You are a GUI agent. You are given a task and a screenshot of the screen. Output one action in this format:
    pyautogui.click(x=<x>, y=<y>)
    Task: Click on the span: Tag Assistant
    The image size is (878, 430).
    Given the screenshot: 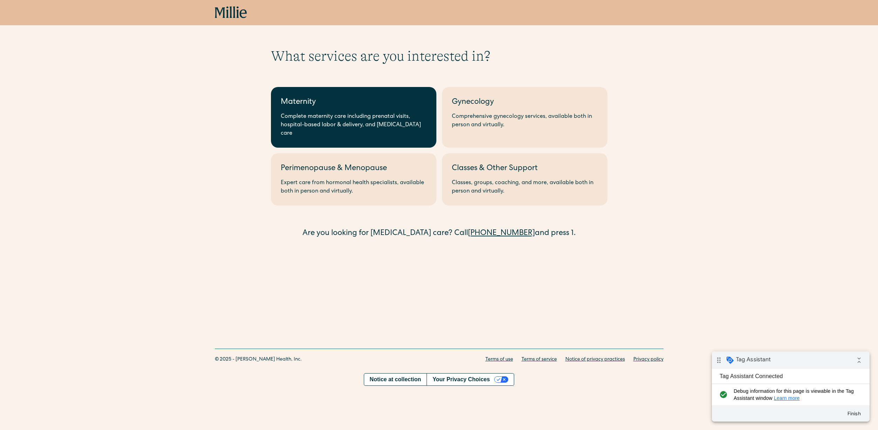 What is the action you would take?
    pyautogui.click(x=41, y=8)
    